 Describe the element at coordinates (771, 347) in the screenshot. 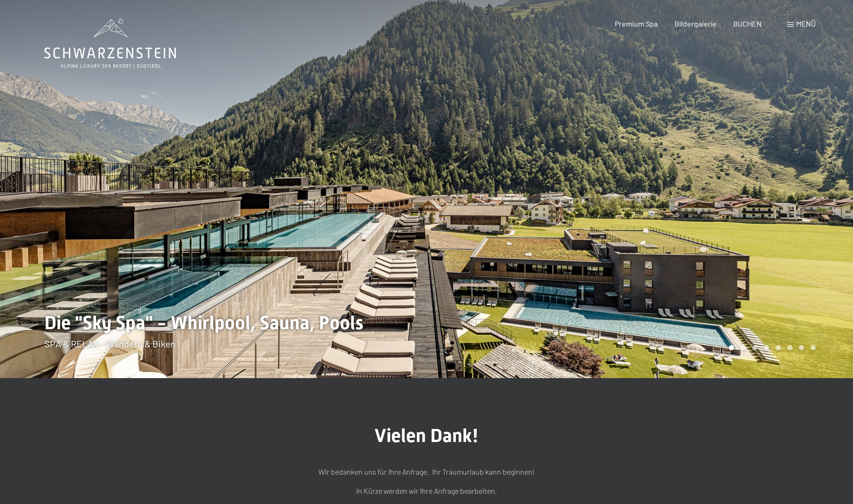

I see `div: Carousel Pagination` at that location.